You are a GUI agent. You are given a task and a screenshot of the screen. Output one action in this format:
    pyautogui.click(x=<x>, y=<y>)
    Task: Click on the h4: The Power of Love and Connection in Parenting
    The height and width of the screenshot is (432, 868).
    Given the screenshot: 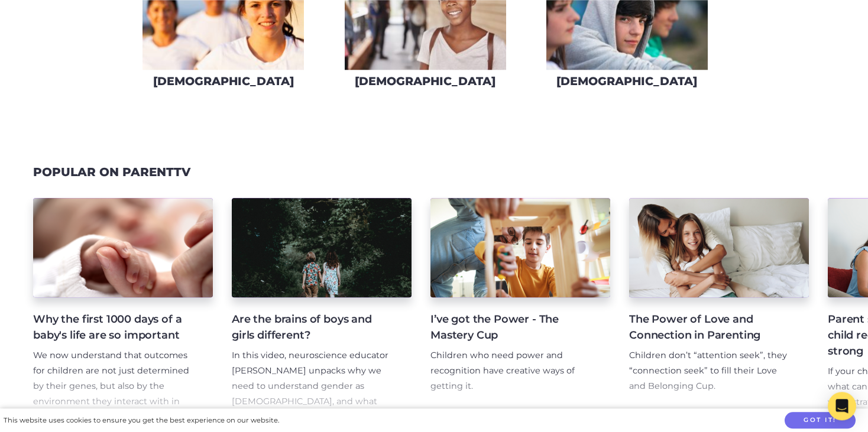 What is the action you would take?
    pyautogui.click(x=710, y=327)
    